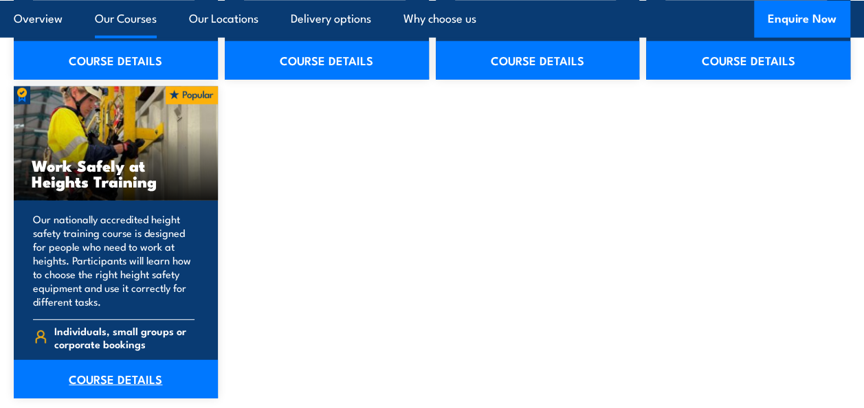 This screenshot has width=864, height=408. I want to click on h3: Work Safely at Heights Training, so click(116, 173).